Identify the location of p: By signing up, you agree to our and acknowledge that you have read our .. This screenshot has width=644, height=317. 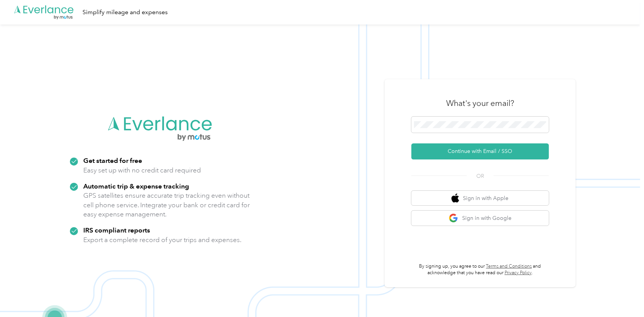
(480, 270).